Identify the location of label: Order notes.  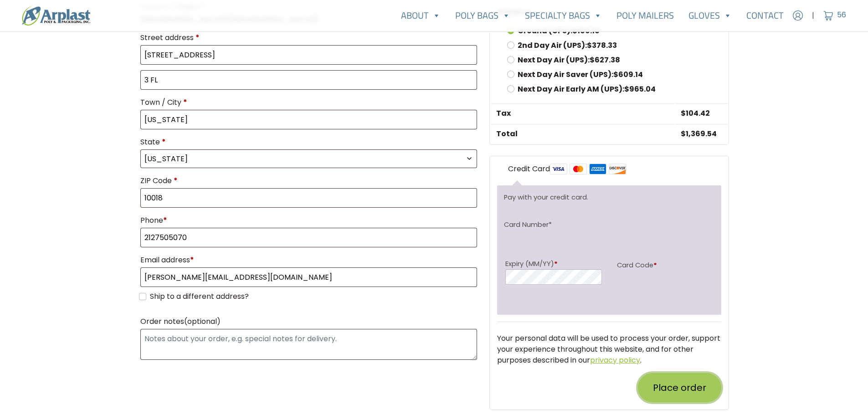
(309, 322).